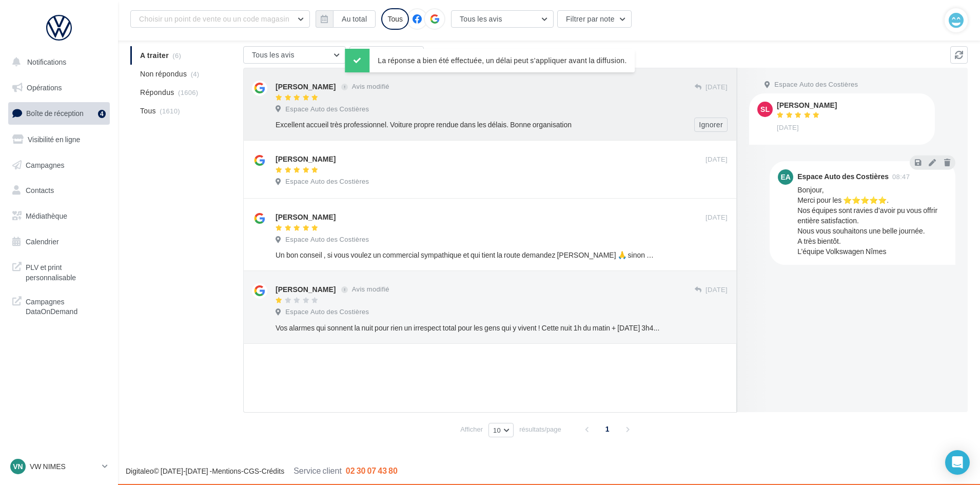 The image size is (980, 485). Describe the element at coordinates (489, 60) in the screenshot. I see `div: La réponse a bien été effectuée, un délai peut s’appliquer avant la diffusion.` at that location.